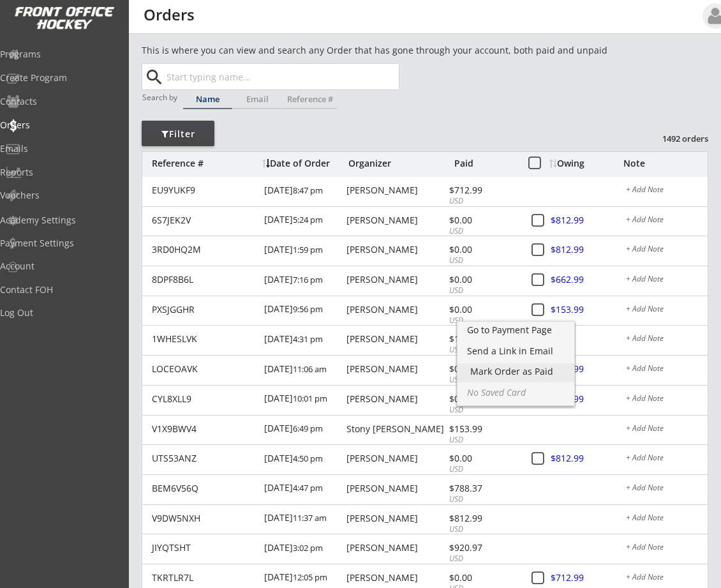 This screenshot has height=588, width=721. I want to click on div: V1X9BWV4, so click(205, 429).